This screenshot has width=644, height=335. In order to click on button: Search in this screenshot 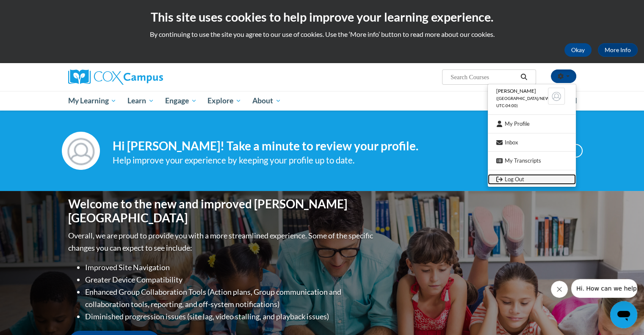, I will do `click(524, 77)`.